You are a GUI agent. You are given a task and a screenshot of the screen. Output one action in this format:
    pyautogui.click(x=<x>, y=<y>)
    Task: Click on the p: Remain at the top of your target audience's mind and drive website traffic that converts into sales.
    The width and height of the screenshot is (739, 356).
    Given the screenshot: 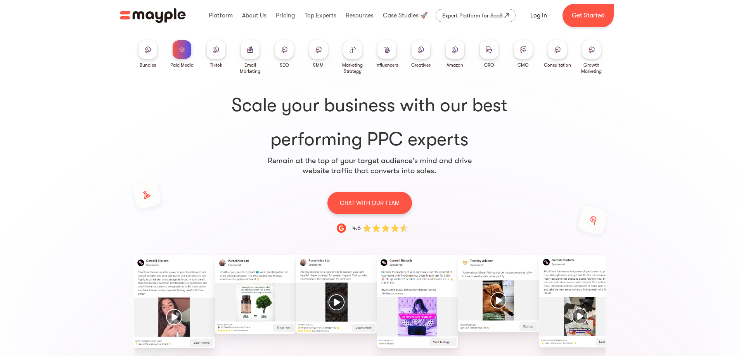 What is the action you would take?
    pyautogui.click(x=369, y=166)
    